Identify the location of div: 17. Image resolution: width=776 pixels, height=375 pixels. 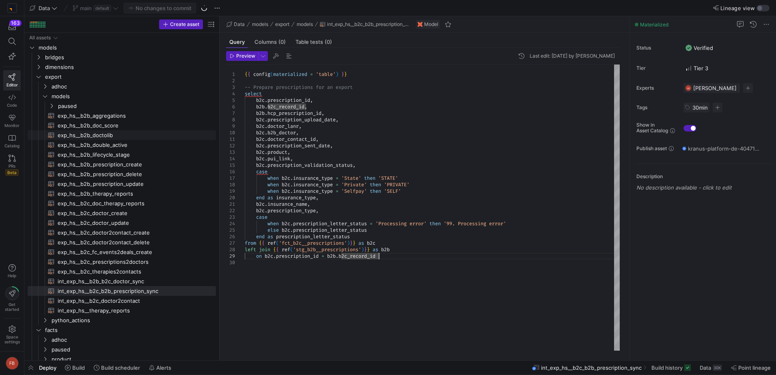
(231, 178).